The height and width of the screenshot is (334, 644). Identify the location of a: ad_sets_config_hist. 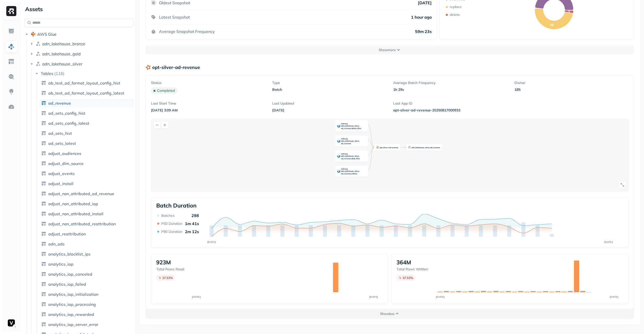
(87, 113).